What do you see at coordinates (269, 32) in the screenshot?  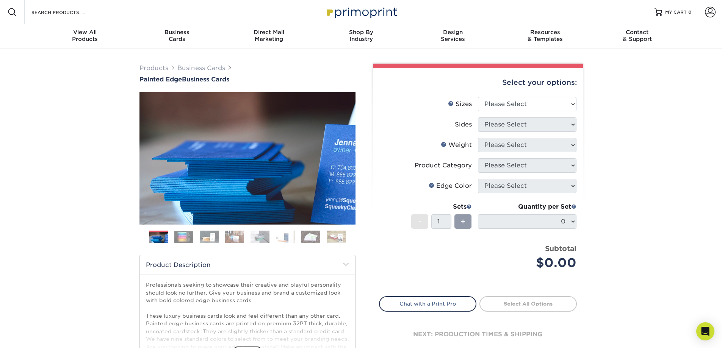 I see `span: Direct Mail` at bounding box center [269, 32].